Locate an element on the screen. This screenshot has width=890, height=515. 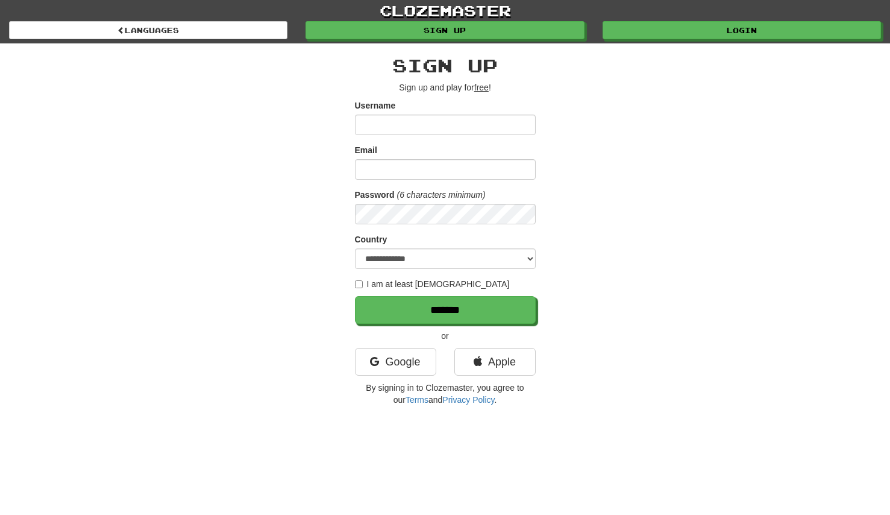
h2: Sign up is located at coordinates (445, 65).